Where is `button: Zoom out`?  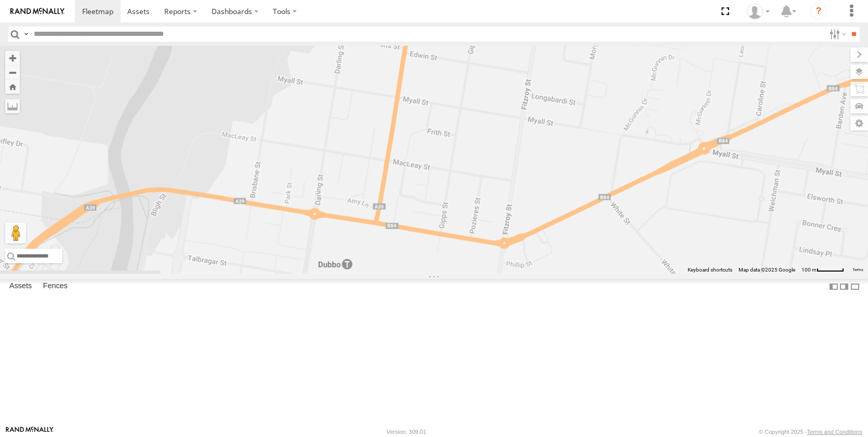 button: Zoom out is located at coordinates (13, 72).